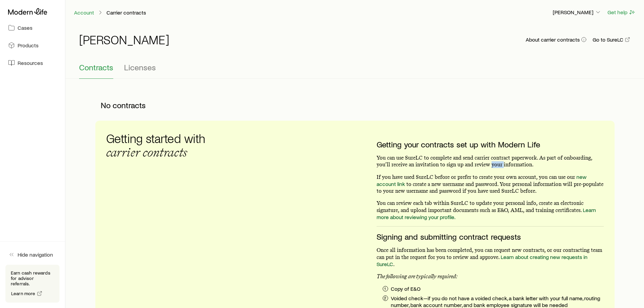 The image size is (644, 308). I want to click on span: Products, so click(28, 45).